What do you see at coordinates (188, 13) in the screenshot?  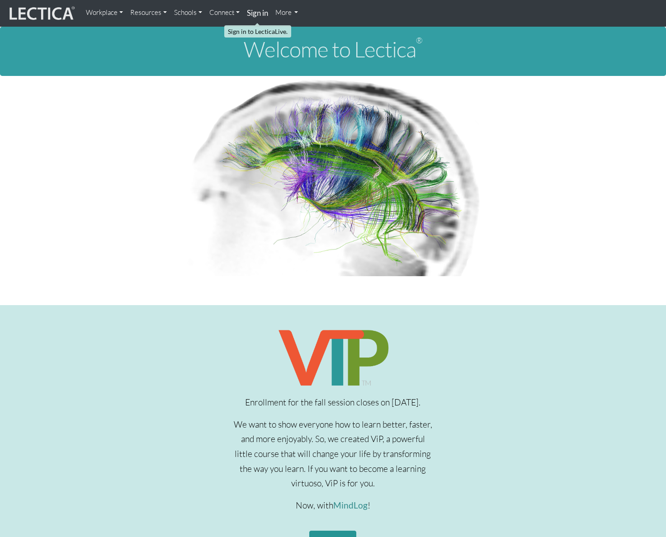 I see `a: Schools` at bounding box center [188, 13].